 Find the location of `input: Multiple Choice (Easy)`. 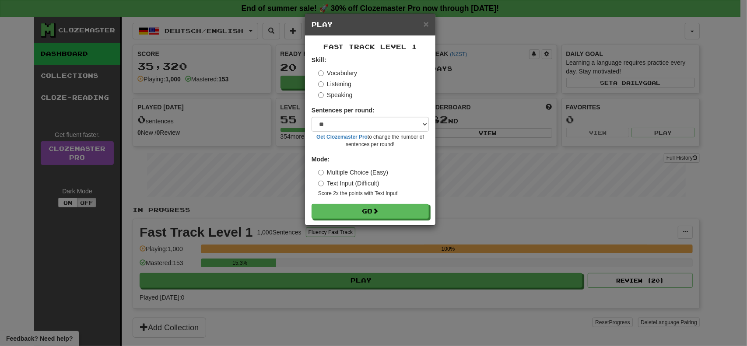

input: Multiple Choice (Easy) is located at coordinates (321, 173).